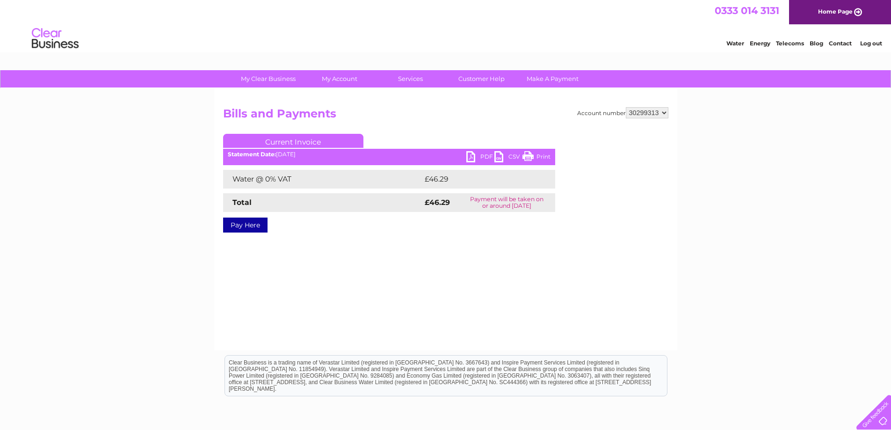 The image size is (891, 430). Describe the element at coordinates (410, 79) in the screenshot. I see `a: Services` at that location.